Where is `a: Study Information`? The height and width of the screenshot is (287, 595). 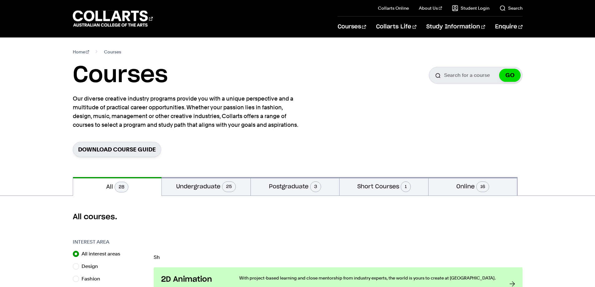
a: Study Information is located at coordinates (456, 27).